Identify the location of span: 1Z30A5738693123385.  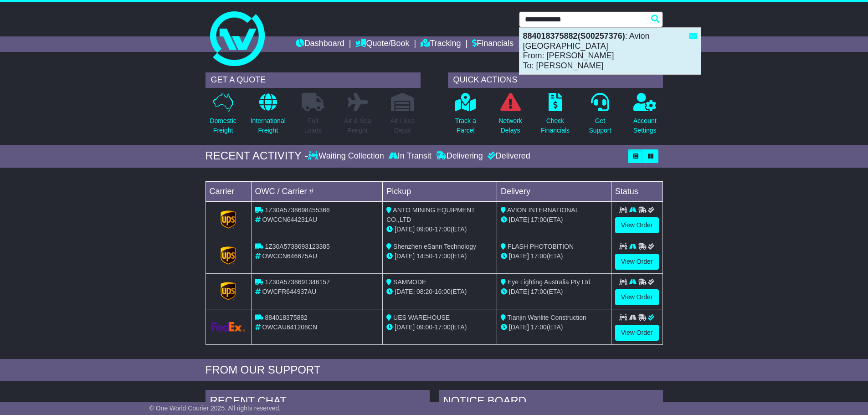
(297, 246).